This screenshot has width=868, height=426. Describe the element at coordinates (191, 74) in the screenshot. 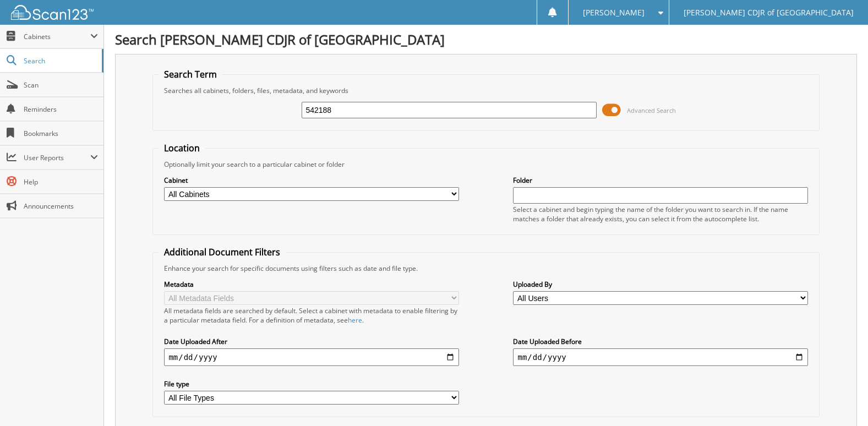

I see `legend: Search Term` at that location.